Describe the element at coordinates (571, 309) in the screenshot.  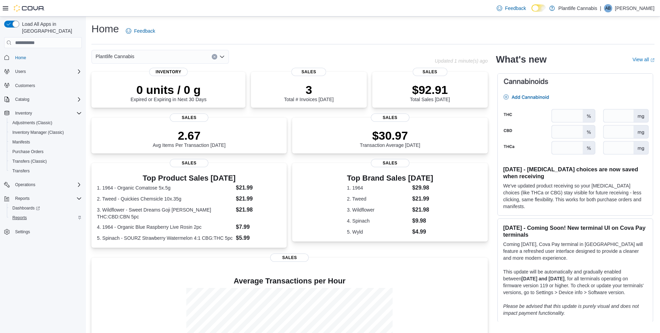
I see `em: Please be advised that this update is purely visual and does not impact payment functionality.` at that location.